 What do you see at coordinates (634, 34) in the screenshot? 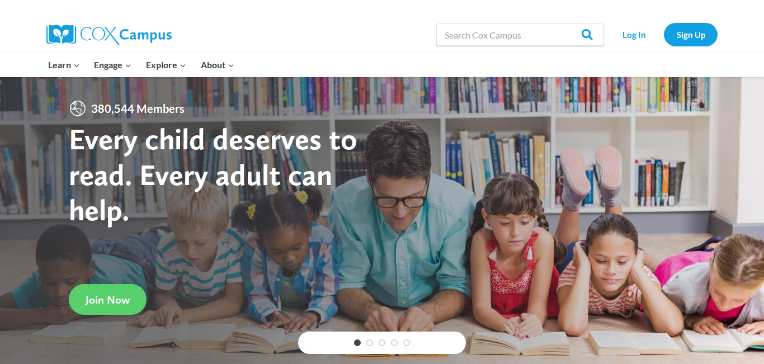
I see `a: Log In` at bounding box center [634, 34].